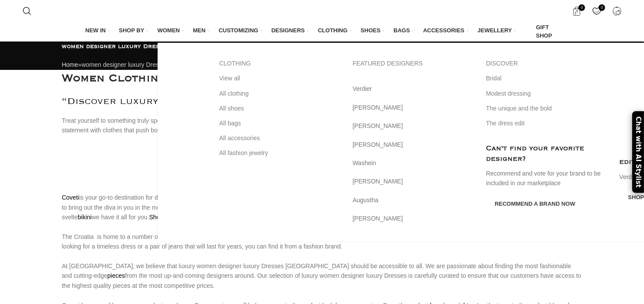 This screenshot has width=644, height=304. Describe the element at coordinates (279, 153) in the screenshot. I see `a: All fashion jewelry` at that location.